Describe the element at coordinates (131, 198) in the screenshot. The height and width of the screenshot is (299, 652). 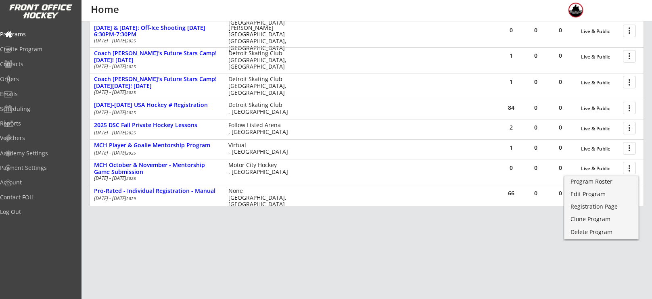
I see `em: 2029` at that location.